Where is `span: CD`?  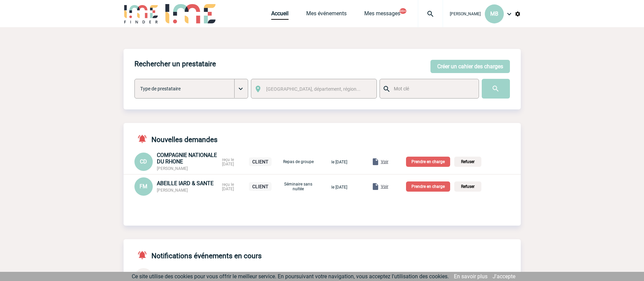 span: CD is located at coordinates (143, 162).